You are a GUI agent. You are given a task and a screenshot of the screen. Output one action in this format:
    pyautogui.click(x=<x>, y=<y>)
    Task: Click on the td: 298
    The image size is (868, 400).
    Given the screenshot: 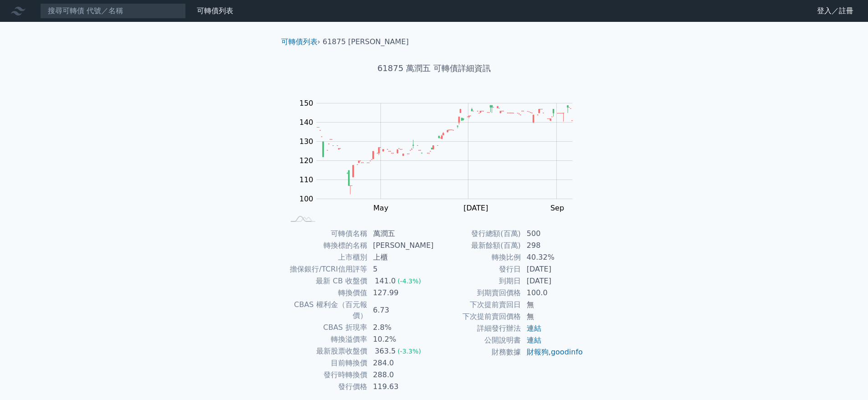 What is the action you would take?
    pyautogui.click(x=552, y=246)
    